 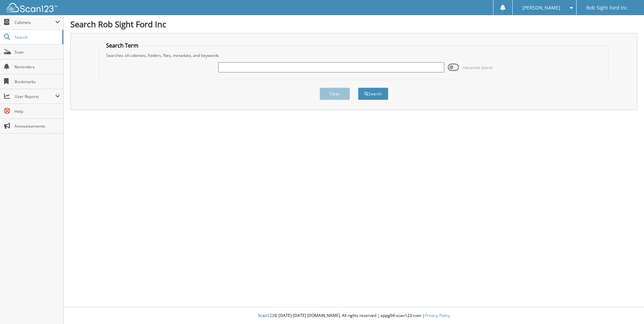 I want to click on div: Searches all cabinets, folders, files, metadata, and keywords, so click(x=354, y=55).